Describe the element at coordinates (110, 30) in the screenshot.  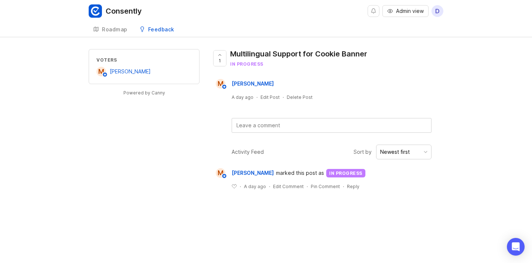
I see `a: Roadmap` at that location.